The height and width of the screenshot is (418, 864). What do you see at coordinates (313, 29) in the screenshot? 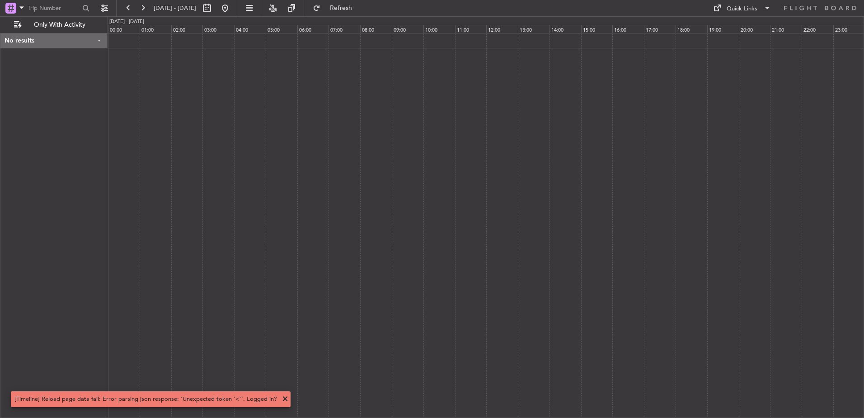
I see `div: 06:00` at bounding box center [313, 29].